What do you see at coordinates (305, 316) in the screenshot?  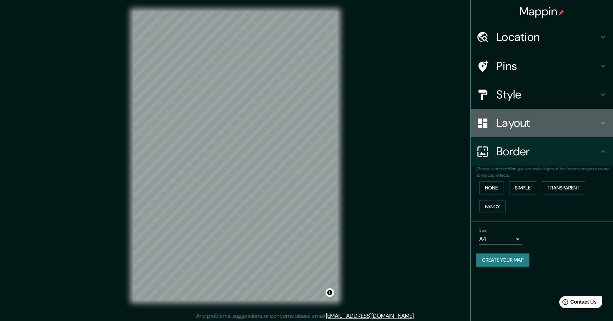 I see `p: Any problems, suggestions, or concerns please email .` at bounding box center [305, 316].